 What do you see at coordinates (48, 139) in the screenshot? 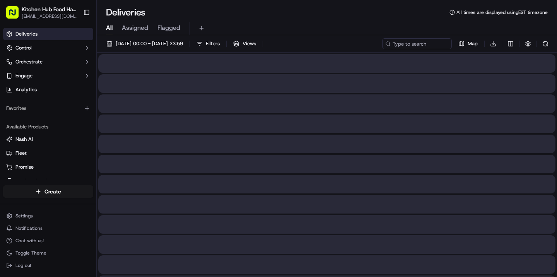
I see `a: Nash AI` at bounding box center [48, 139].